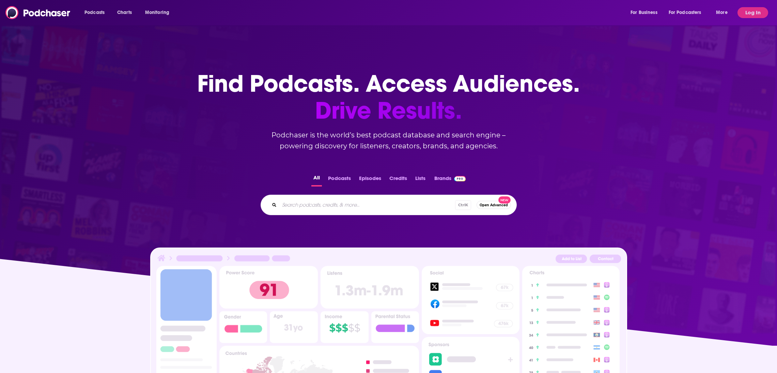 Image resolution: width=777 pixels, height=373 pixels. I want to click on img: Podcast Socials, so click(470, 300).